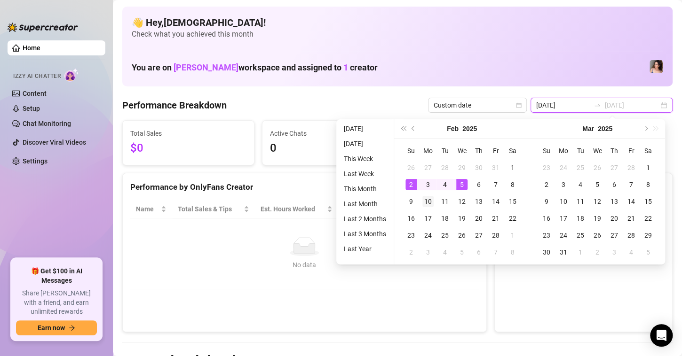 This screenshot has height=356, width=682. What do you see at coordinates (72, 328) in the screenshot?
I see `span: arrow-right` at bounding box center [72, 328].